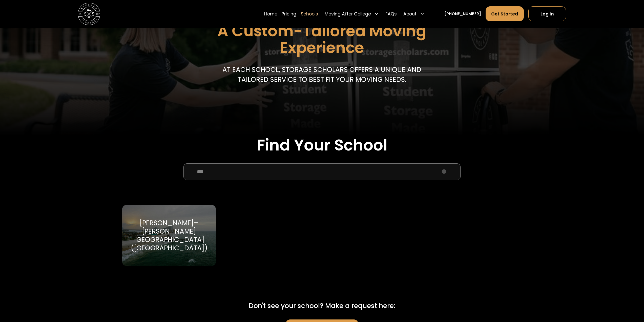  I want to click on div: Don't see your school? Make a request here:, so click(322, 306).